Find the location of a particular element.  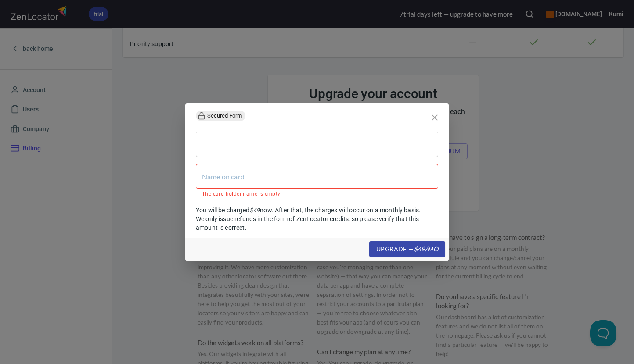

input: Name on card is located at coordinates (317, 176).